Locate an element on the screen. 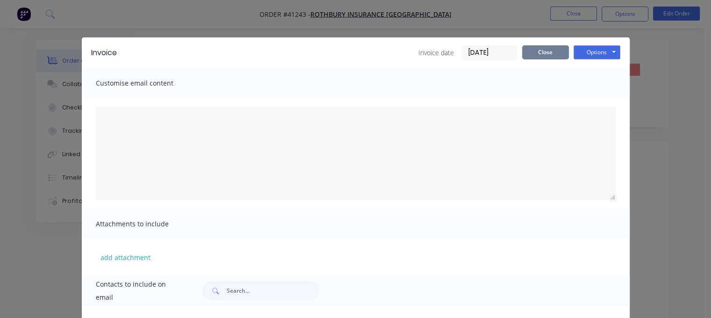 The height and width of the screenshot is (318, 711). button: Close is located at coordinates (546, 52).